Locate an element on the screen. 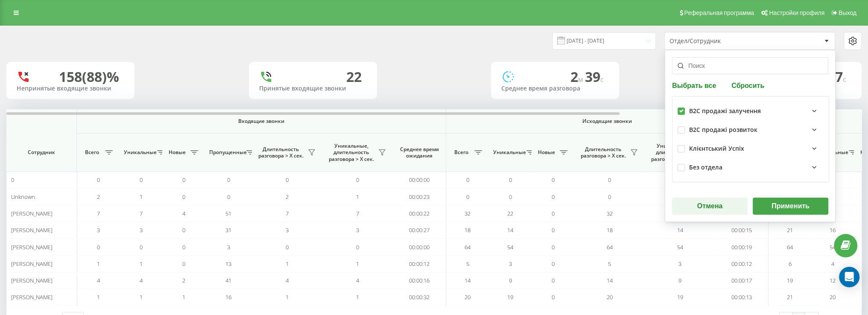  span: 12 is located at coordinates (833, 281).